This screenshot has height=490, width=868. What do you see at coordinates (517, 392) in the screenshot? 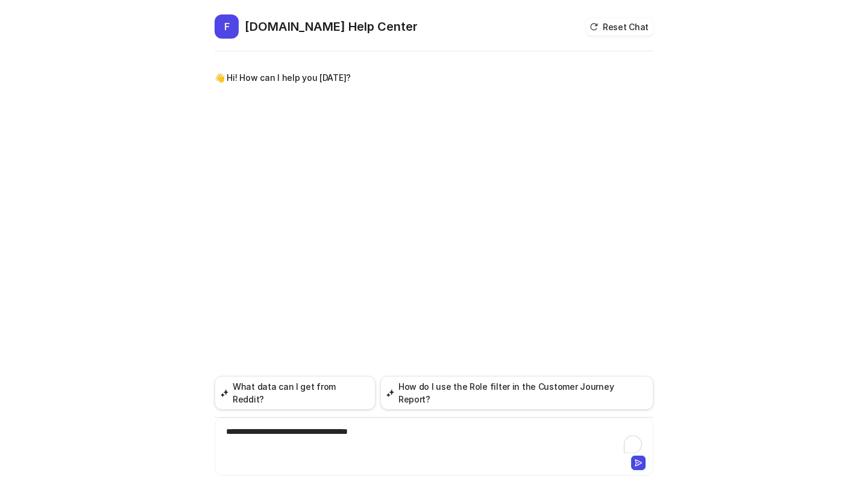
I see `button: How do I use the Role filter in the Customer Journey Report?` at bounding box center [517, 392].